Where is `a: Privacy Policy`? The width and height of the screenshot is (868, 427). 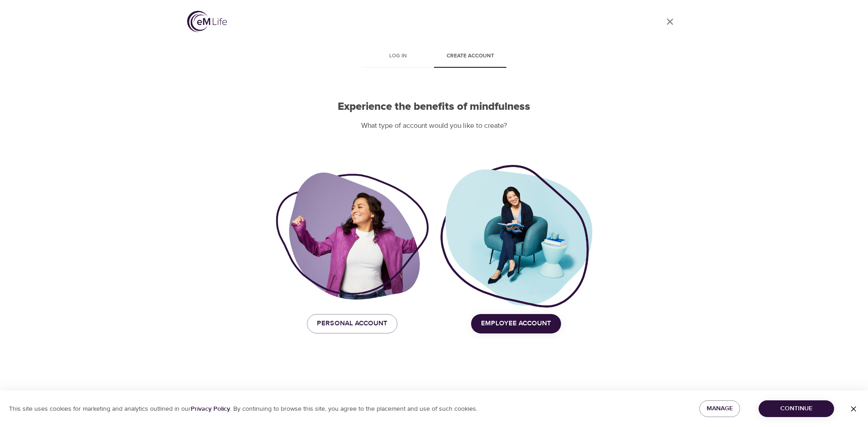
a: Privacy Policy is located at coordinates (210, 408).